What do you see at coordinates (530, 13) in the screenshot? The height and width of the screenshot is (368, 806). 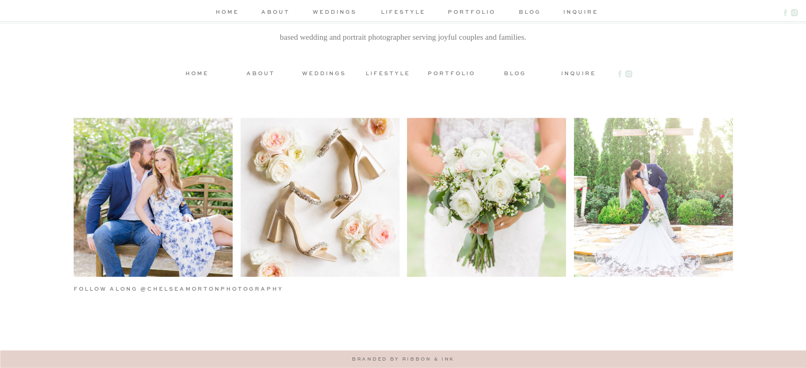 I see `nav: blog` at bounding box center [530, 13].